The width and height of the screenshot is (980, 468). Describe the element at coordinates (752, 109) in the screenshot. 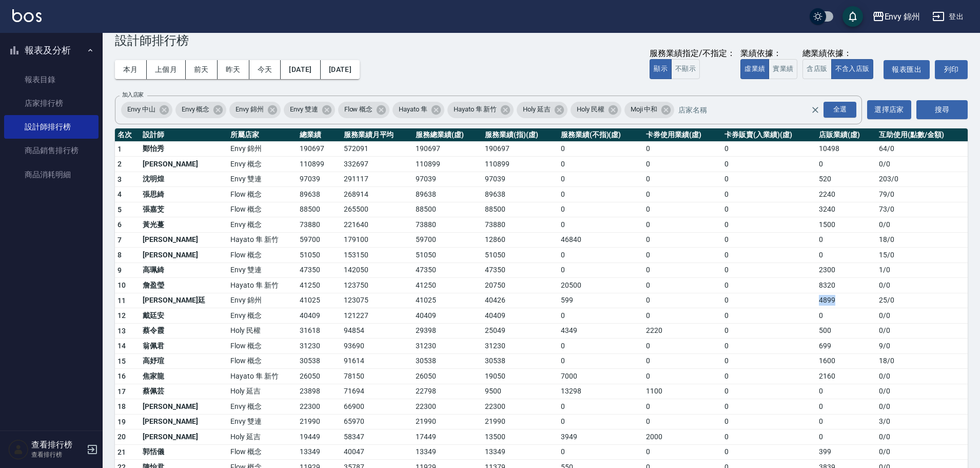

I see `input: 店家名稱` at that location.